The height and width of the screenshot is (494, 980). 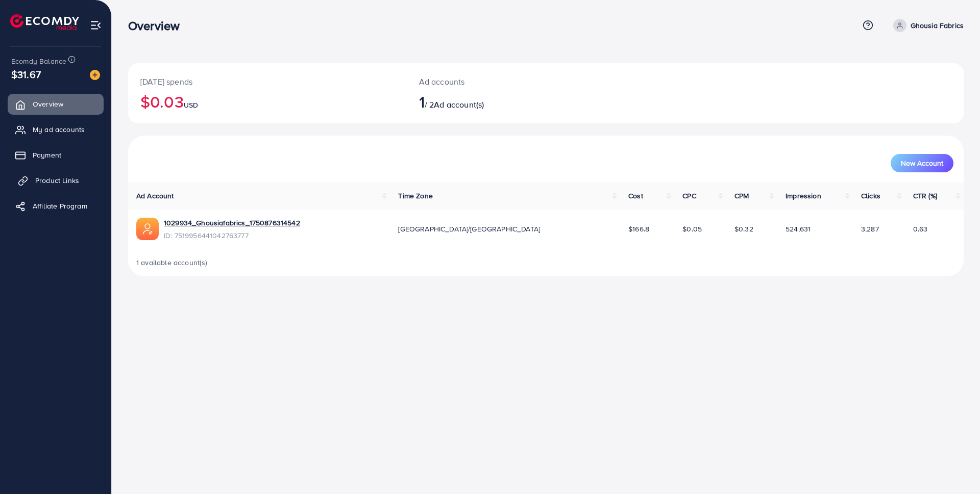 I want to click on span: $166.8, so click(x=638, y=229).